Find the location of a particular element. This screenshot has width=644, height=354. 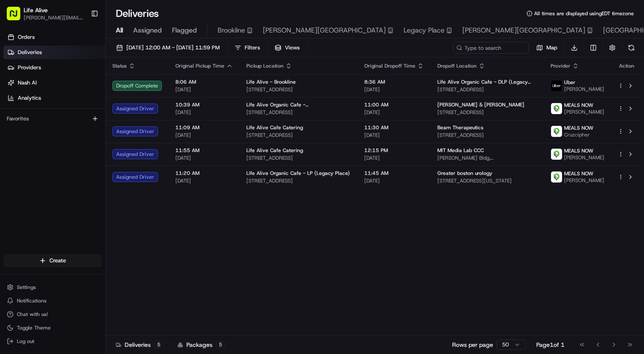

span: Life Alive is located at coordinates (35, 10).